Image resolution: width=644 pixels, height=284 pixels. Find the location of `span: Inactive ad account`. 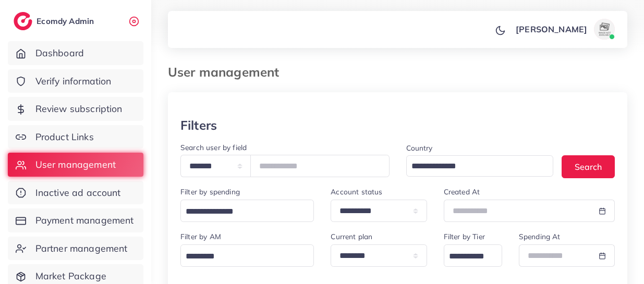

span: Inactive ad account is located at coordinates (79, 193).